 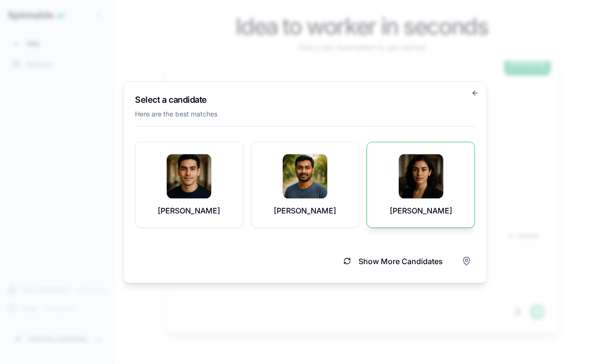 I want to click on button: Filter by region, so click(x=466, y=261).